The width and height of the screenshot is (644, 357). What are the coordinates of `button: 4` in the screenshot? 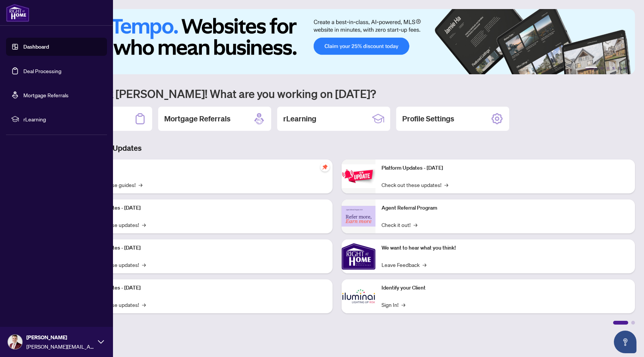 It's located at (614, 68).